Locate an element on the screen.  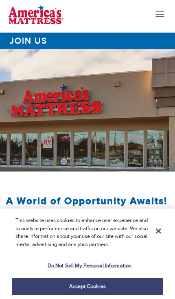
button: Close is located at coordinates (159, 231).